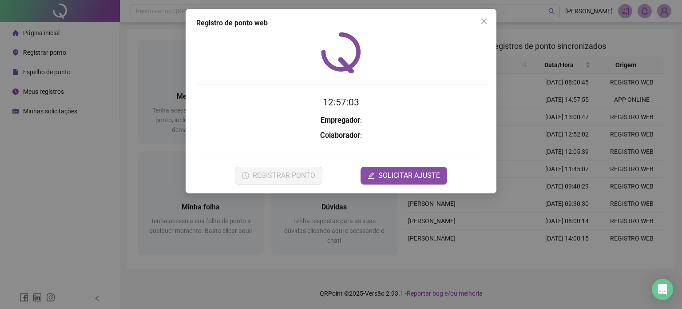 The height and width of the screenshot is (309, 682). What do you see at coordinates (404, 175) in the screenshot?
I see `button: editSOLICITAR AJUSTE` at bounding box center [404, 175].